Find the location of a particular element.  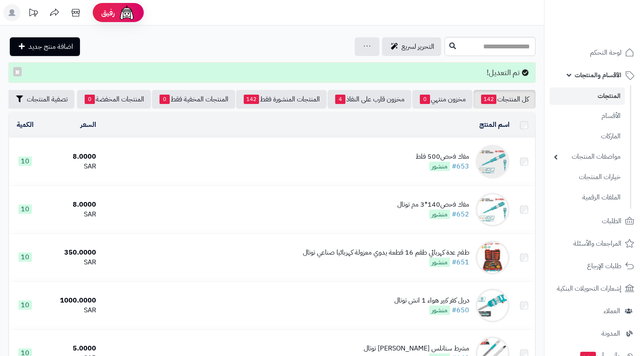

span: الأقسام والمنتجات is located at coordinates (598, 76).